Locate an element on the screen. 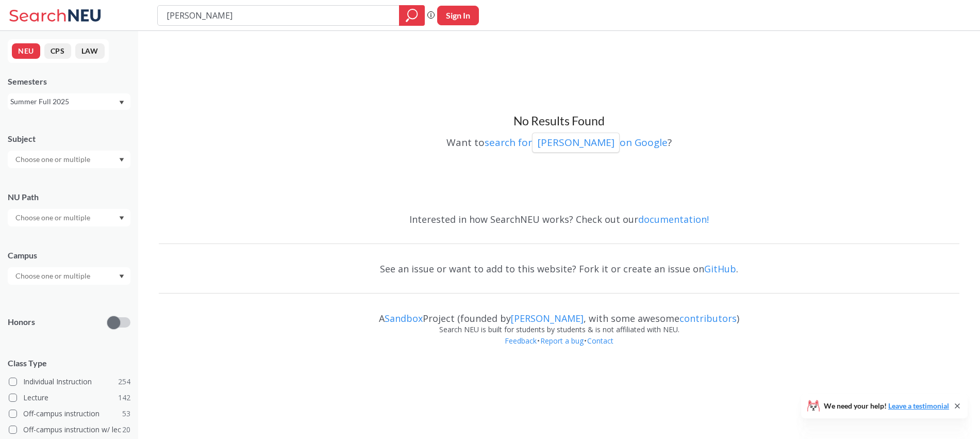 This screenshot has width=980, height=439. label: Lecture is located at coordinates (70, 397).